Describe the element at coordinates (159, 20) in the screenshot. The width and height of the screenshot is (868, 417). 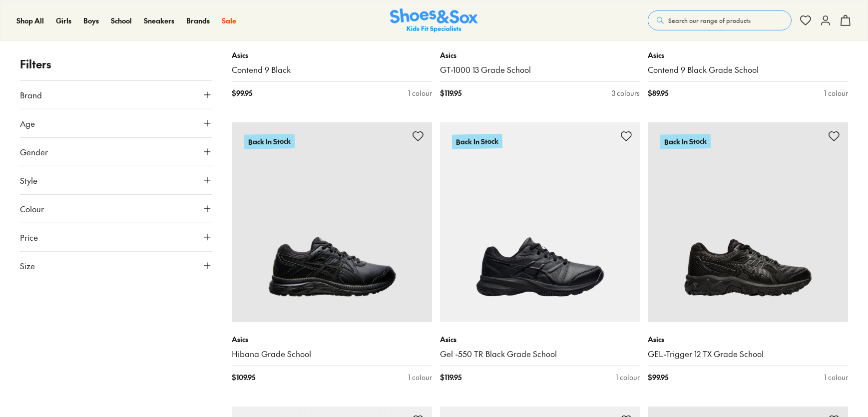
I see `a: Sneakers` at that location.